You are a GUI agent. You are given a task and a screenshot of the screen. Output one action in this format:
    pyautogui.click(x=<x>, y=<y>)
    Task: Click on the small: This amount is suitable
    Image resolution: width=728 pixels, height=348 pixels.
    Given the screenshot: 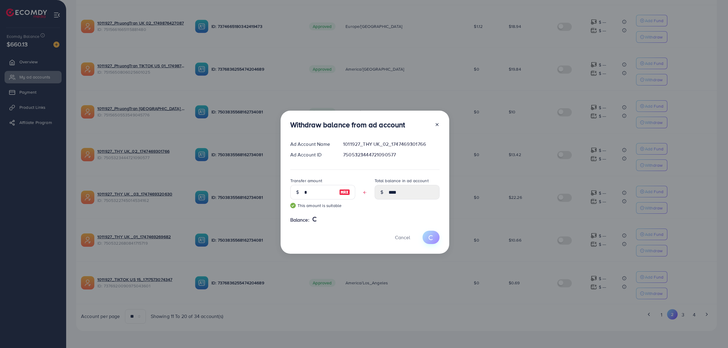 What is the action you would take?
    pyautogui.click(x=323, y=206)
    